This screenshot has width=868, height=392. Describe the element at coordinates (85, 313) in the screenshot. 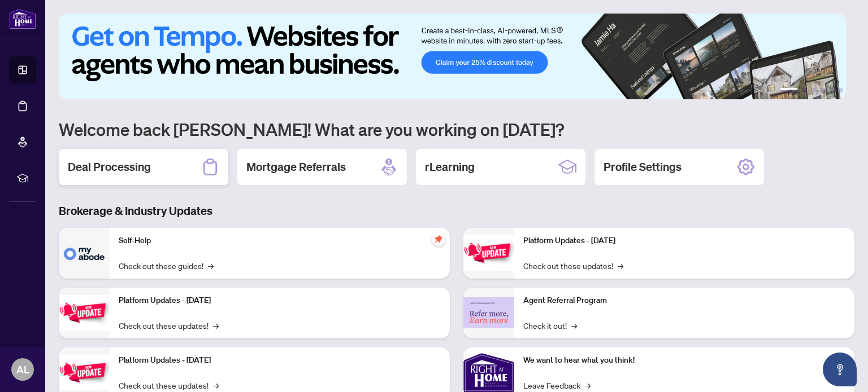

I see `img: Platform Updates - September 16, 2025` at that location.